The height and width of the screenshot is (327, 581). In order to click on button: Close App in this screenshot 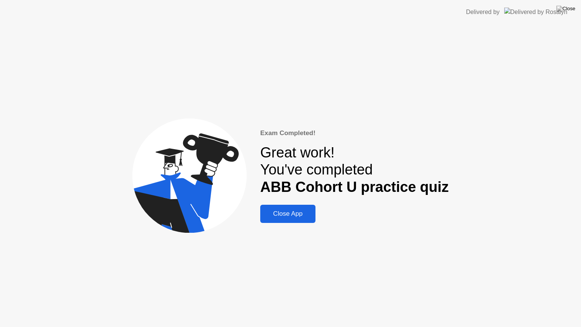, I will do `click(288, 214)`.